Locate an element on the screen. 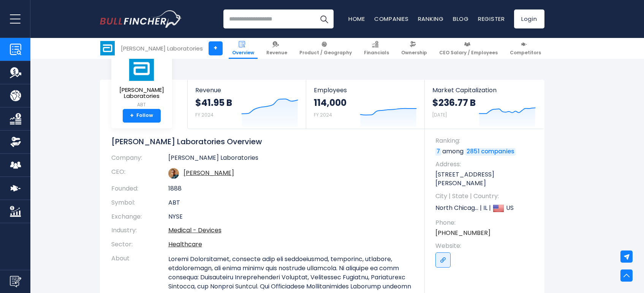  a: Ownership is located at coordinates (414, 48).